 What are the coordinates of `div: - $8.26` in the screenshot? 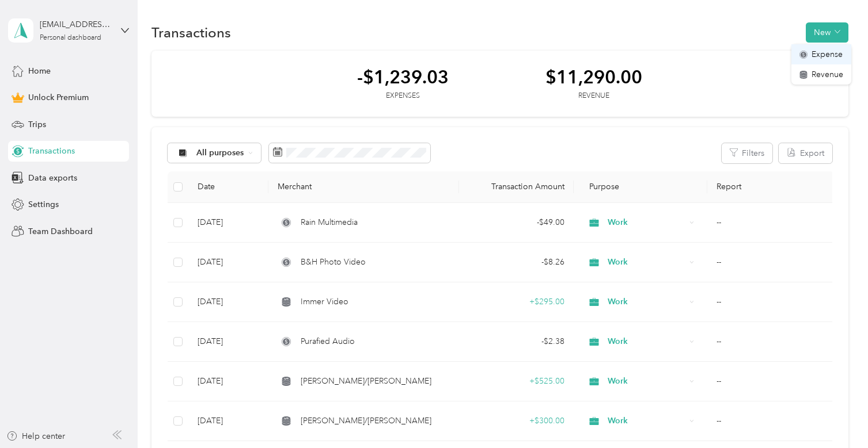 It's located at (516, 262).